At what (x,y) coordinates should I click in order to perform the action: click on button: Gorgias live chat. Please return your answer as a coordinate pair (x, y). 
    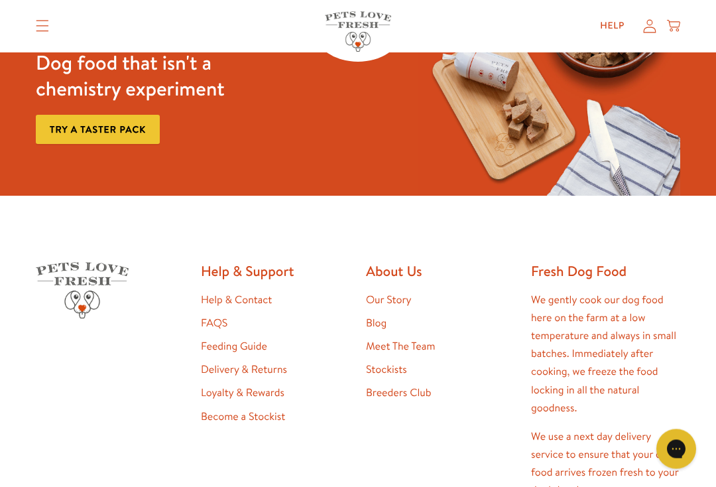
    Looking at the image, I should click on (27, 25).